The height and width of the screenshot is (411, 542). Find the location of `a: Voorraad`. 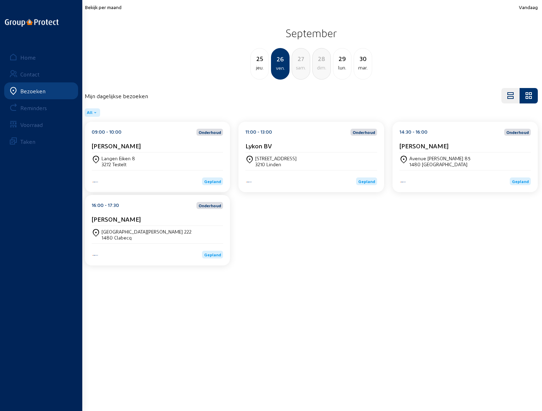

a: Voorraad is located at coordinates (41, 124).